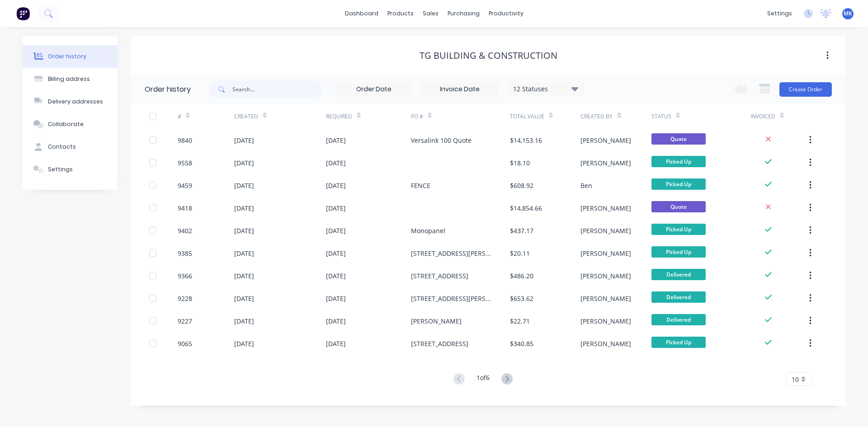 The height and width of the screenshot is (427, 868). Describe the element at coordinates (460, 116) in the screenshot. I see `div: PO #` at that location.